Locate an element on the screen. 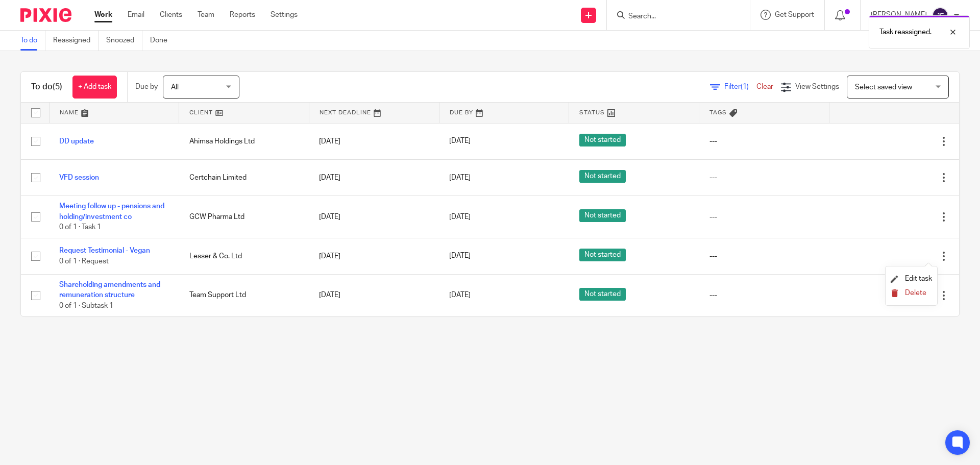  a: Done is located at coordinates (163, 40).